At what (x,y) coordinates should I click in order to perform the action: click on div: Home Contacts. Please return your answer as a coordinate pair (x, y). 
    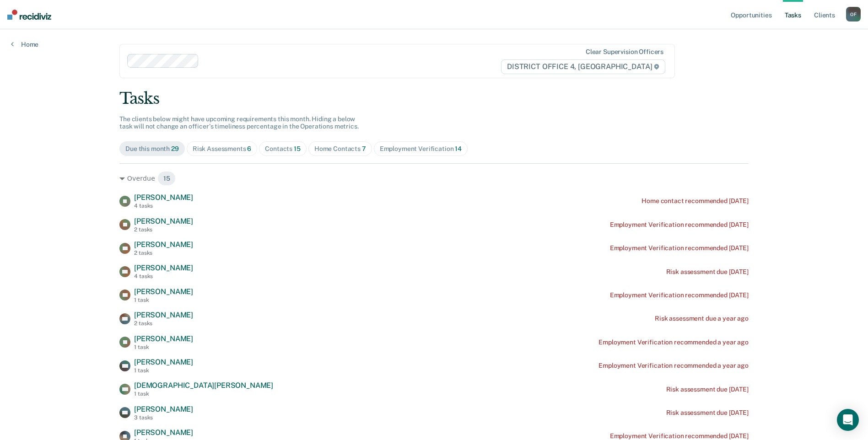
    Looking at the image, I should click on (340, 149).